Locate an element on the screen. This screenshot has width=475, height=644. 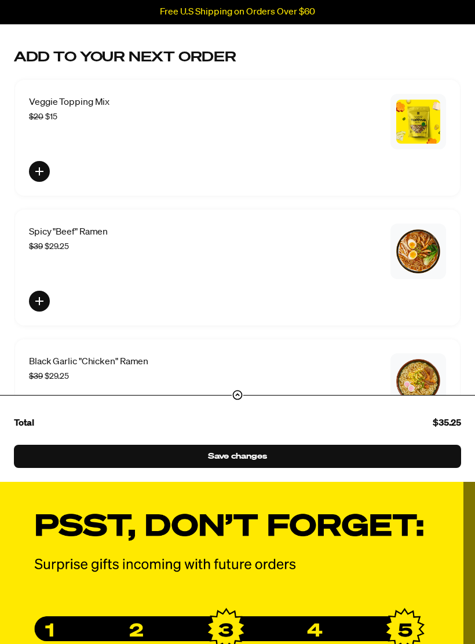
div: View full receipt details is located at coordinates (237, 395).